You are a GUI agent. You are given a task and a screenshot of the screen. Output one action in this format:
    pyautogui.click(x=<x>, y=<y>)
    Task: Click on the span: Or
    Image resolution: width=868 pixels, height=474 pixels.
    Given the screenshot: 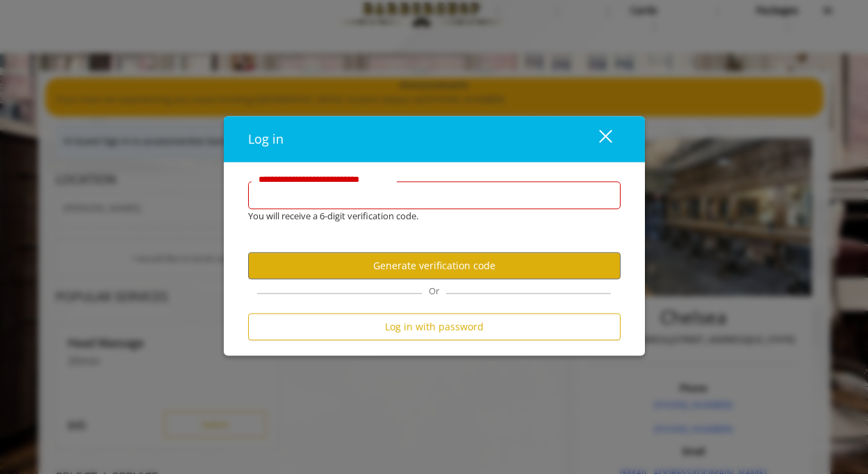 What is the action you would take?
    pyautogui.click(x=434, y=291)
    